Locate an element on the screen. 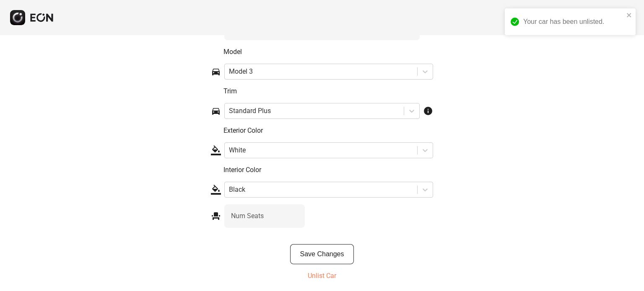 This screenshot has width=644, height=291. button: close is located at coordinates (630, 15).